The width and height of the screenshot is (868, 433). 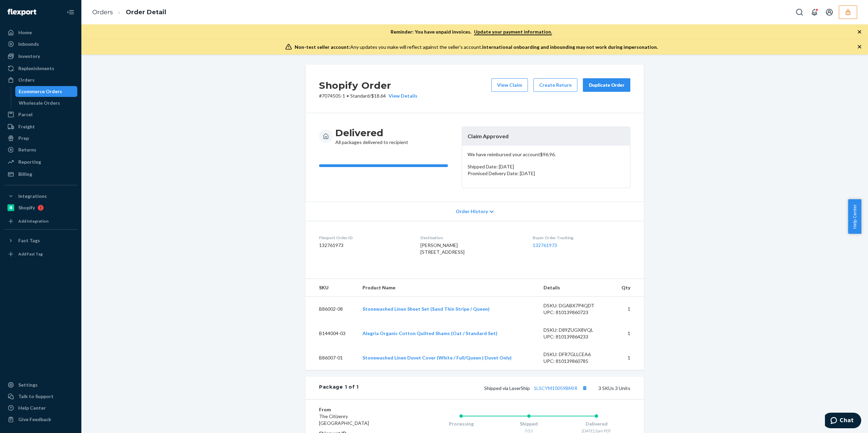 What do you see at coordinates (41, 115) in the screenshot?
I see `a: Parcel` at bounding box center [41, 115].